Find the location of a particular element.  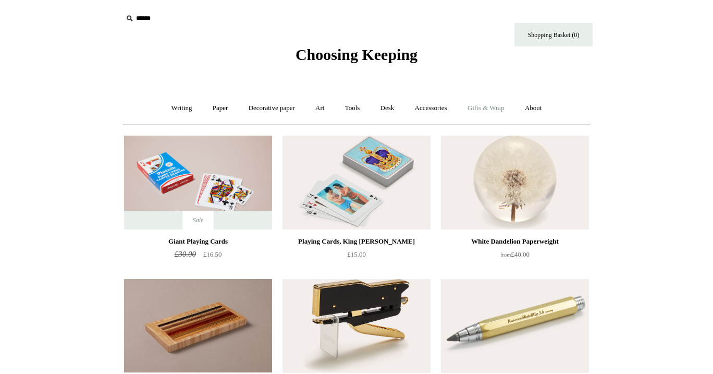

a: Giant Playing Cards £30.00 £16.50 is located at coordinates (198, 257).